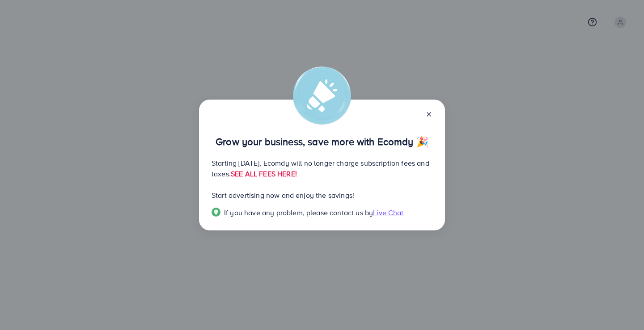 This screenshot has width=644, height=330. What do you see at coordinates (216, 212) in the screenshot?
I see `img: Popup guide` at bounding box center [216, 212].